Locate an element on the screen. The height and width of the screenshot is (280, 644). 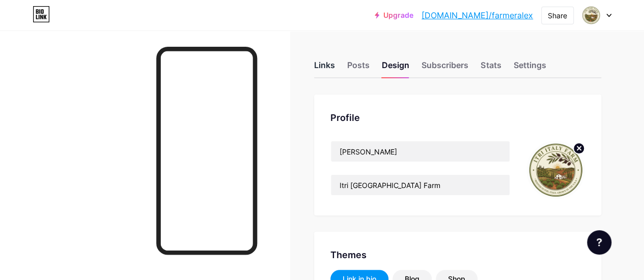
div: Design is located at coordinates (396, 68).